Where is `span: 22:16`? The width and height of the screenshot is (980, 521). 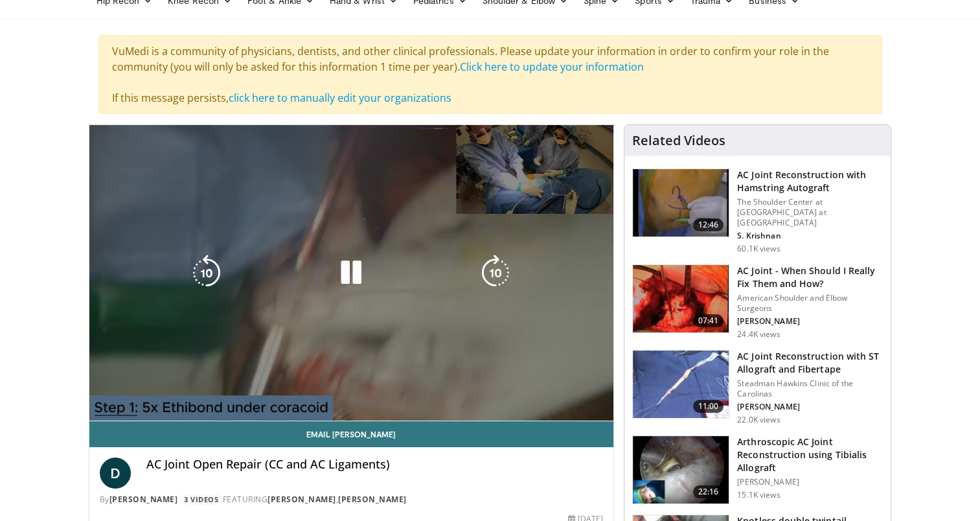
span: 22:16 is located at coordinates (709, 492).